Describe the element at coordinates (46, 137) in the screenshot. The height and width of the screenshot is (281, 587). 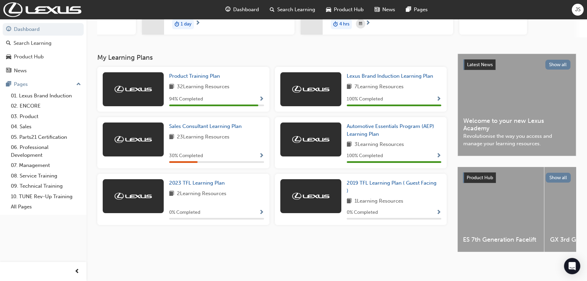
I see `a: 05. Parts21 Certification` at that location.